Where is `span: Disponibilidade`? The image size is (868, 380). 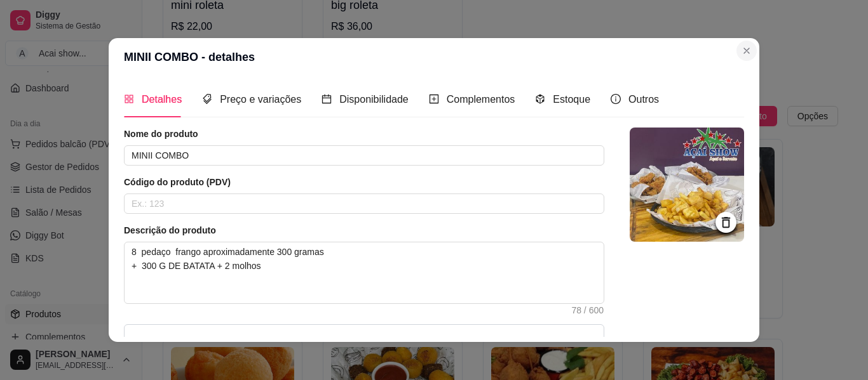
span: Disponibilidade is located at coordinates (373, 99).